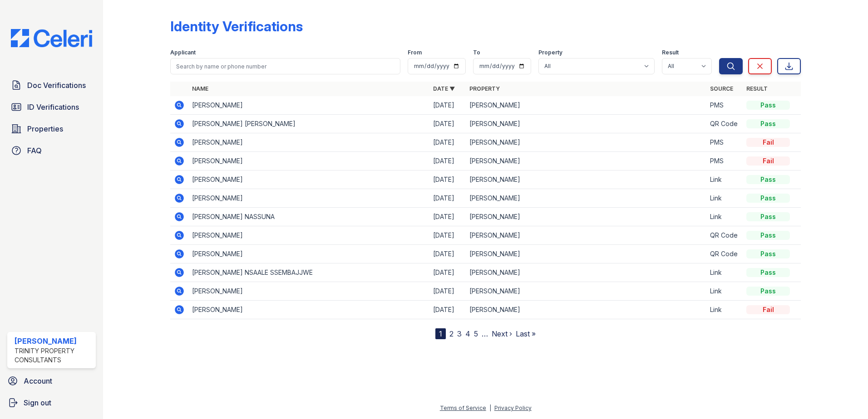 This screenshot has height=419, width=868. Describe the element at coordinates (51, 107) in the screenshot. I see `a: ID Verifications` at that location.